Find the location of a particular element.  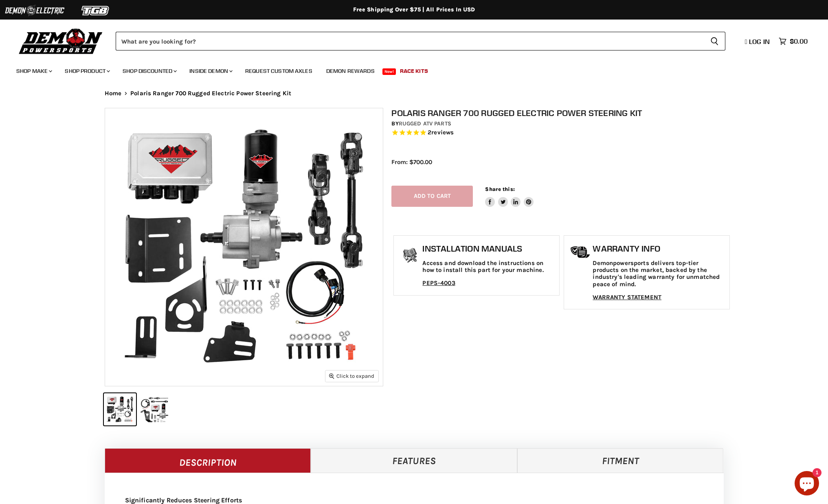

ul: Main menu is located at coordinates (408, 69).